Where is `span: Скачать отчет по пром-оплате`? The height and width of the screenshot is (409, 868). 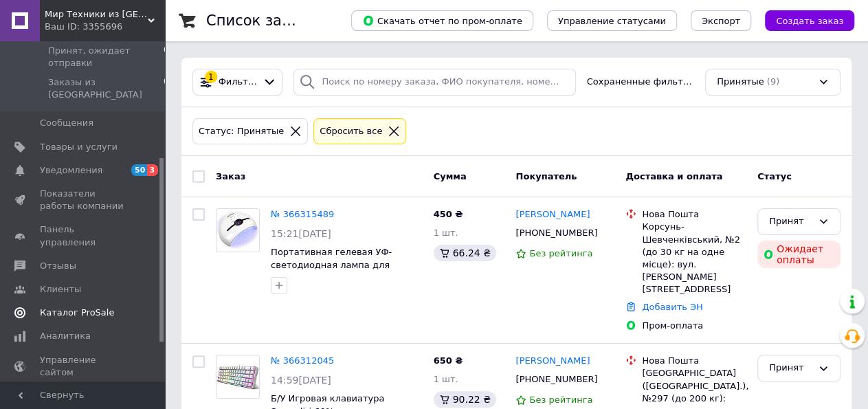 span: Скачать отчет по пром-оплате is located at coordinates (442, 21).